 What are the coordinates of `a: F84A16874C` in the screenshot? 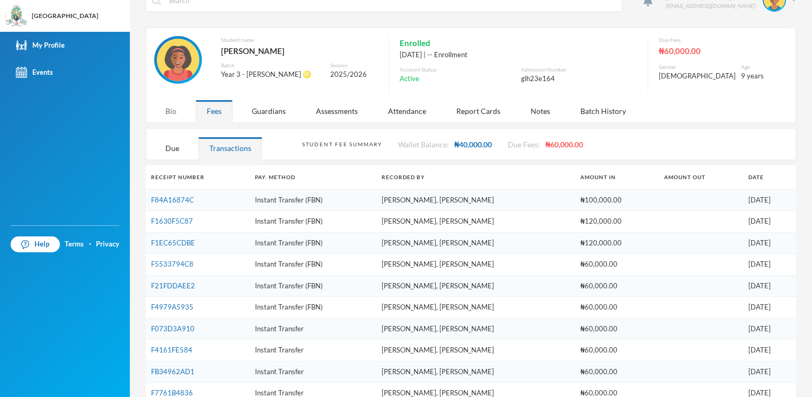 It's located at (172, 200).